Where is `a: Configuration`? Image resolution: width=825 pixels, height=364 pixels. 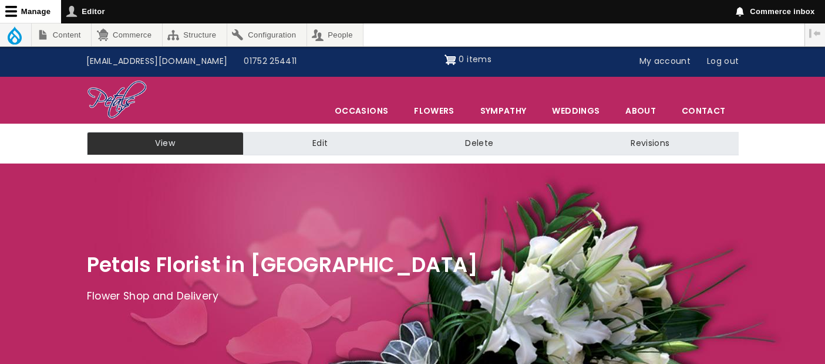 a: Configuration is located at coordinates (266, 35).